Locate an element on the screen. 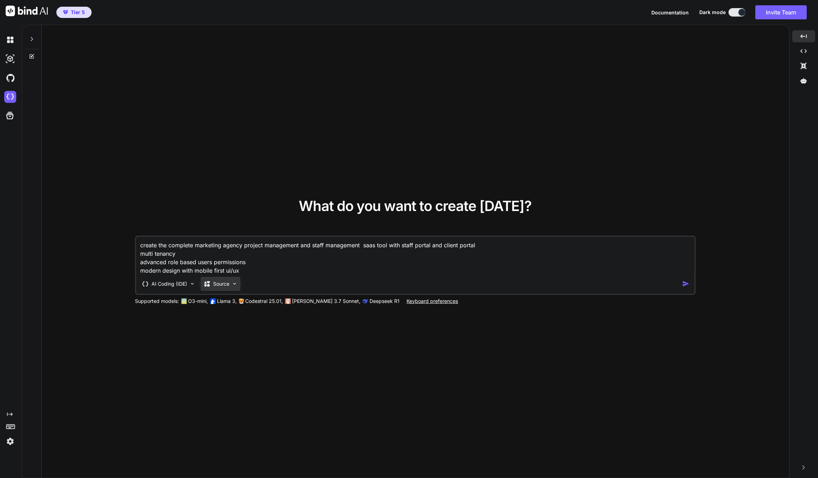 The height and width of the screenshot is (478, 818). p: Llama 3, is located at coordinates (227, 301).